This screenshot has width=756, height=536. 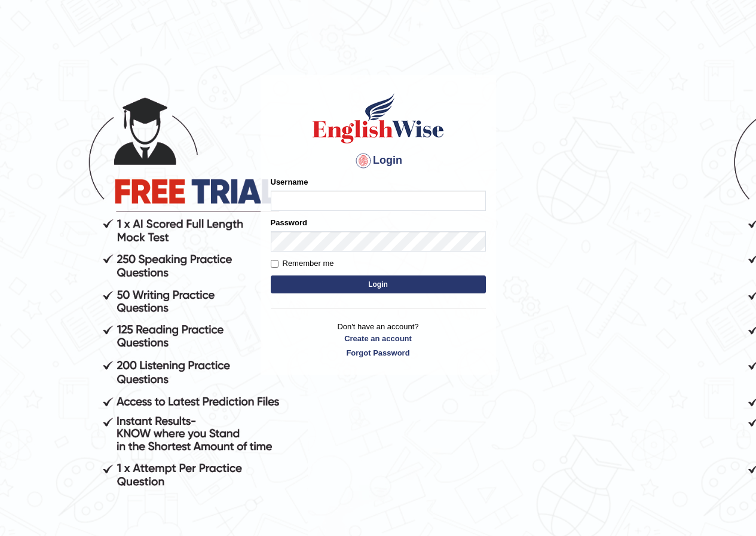 What do you see at coordinates (378, 285) in the screenshot?
I see `button: Login` at bounding box center [378, 285].